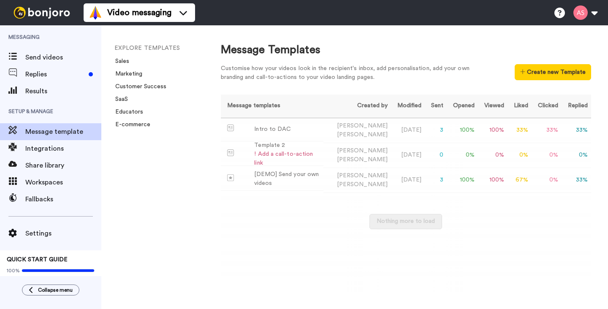  I want to click on th: Replied, so click(576, 106).